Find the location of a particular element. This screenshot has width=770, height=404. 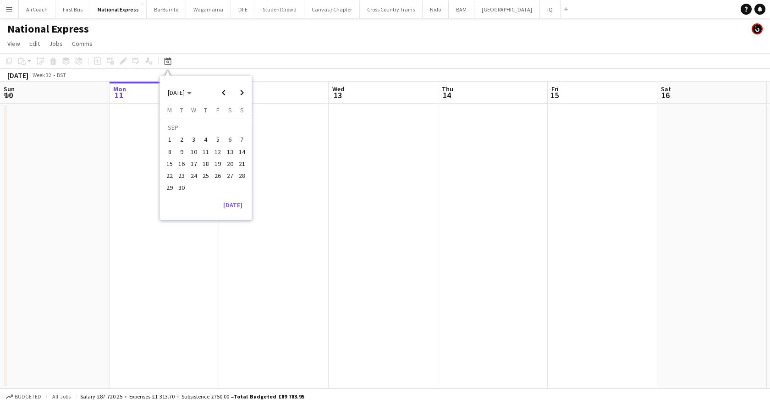

span: 2 is located at coordinates (182, 140).